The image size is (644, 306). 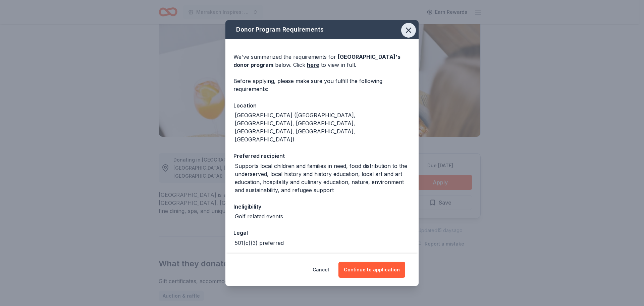 What do you see at coordinates (322, 106) in the screenshot?
I see `div: Location` at bounding box center [322, 106].